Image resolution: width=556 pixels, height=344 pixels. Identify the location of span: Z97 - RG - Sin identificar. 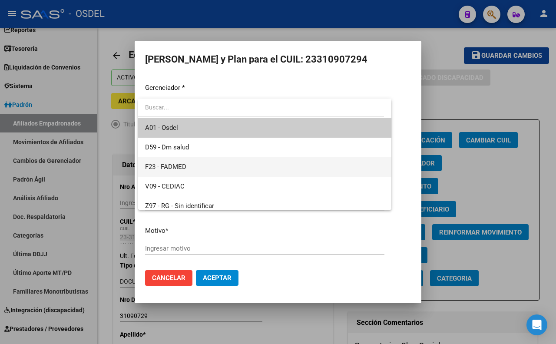
(179, 206).